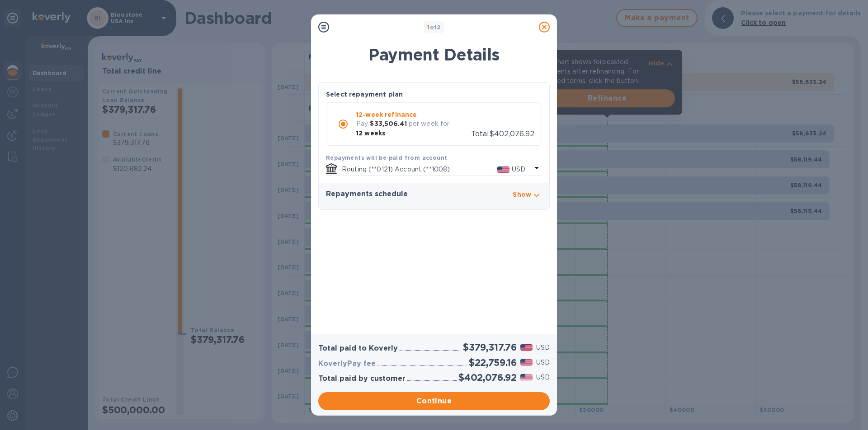 The height and width of the screenshot is (430, 868). Describe the element at coordinates (429, 124) in the screenshot. I see `p: per week for` at that location.